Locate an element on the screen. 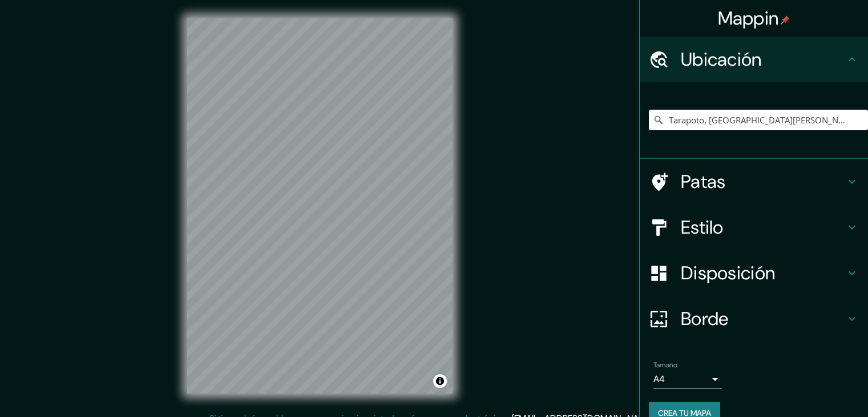 This screenshot has width=868, height=417. div: Estilo is located at coordinates (754, 227).